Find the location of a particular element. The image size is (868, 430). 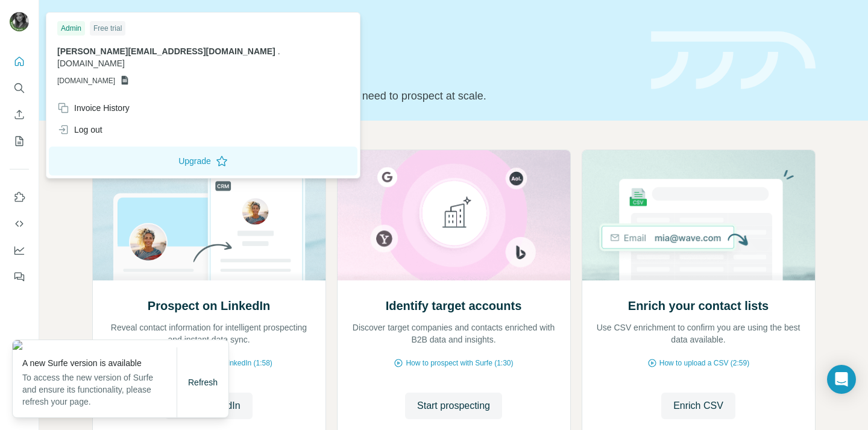

h2: Enrich your contact lists is located at coordinates (698, 306).